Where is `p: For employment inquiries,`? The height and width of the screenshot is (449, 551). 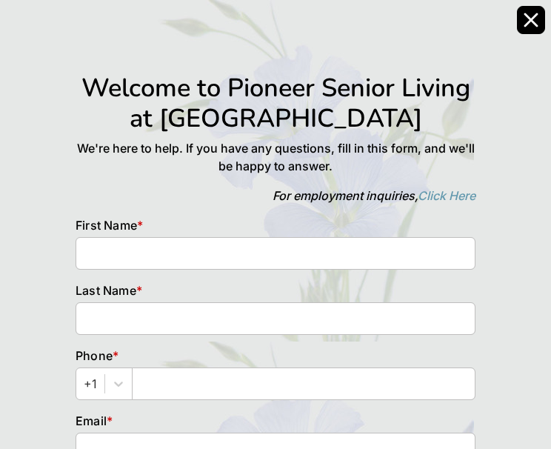 p: For employment inquiries, is located at coordinates (275, 195).